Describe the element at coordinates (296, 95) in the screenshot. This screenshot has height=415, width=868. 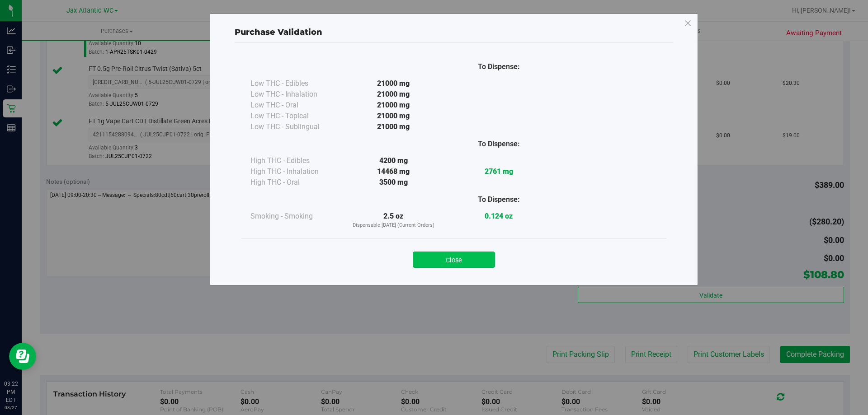
I see `div: Low THC - Inhalation` at that location.